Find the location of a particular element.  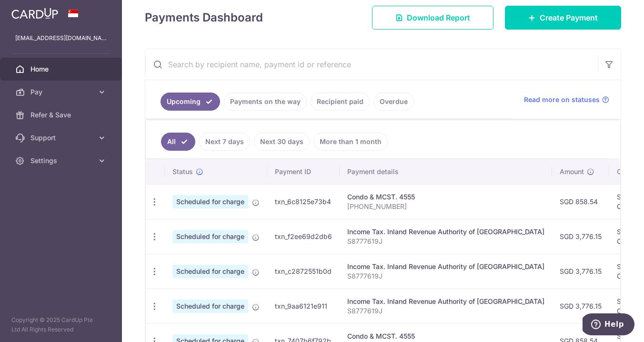

a: Next 30 days is located at coordinates (281, 141).